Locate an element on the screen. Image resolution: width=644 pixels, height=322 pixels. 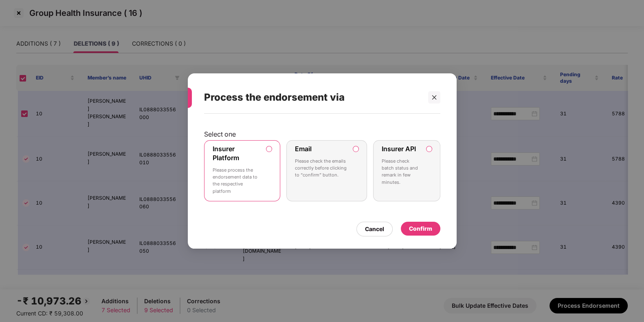
div: Cancel is located at coordinates (374, 229).